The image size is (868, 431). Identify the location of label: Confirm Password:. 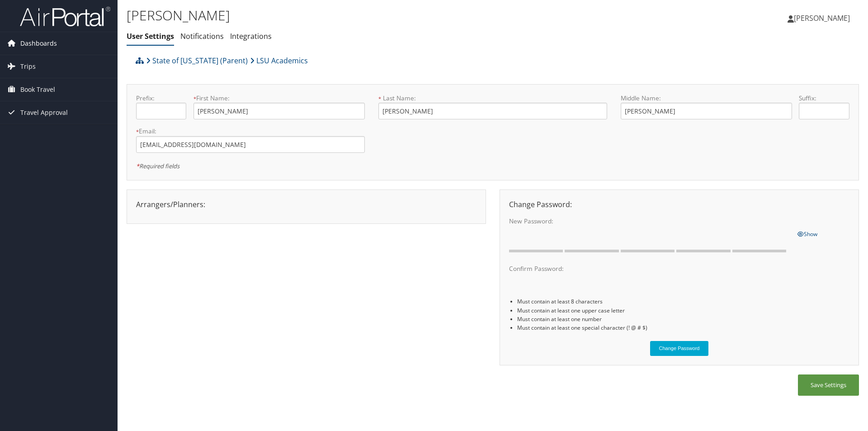
(650, 268).